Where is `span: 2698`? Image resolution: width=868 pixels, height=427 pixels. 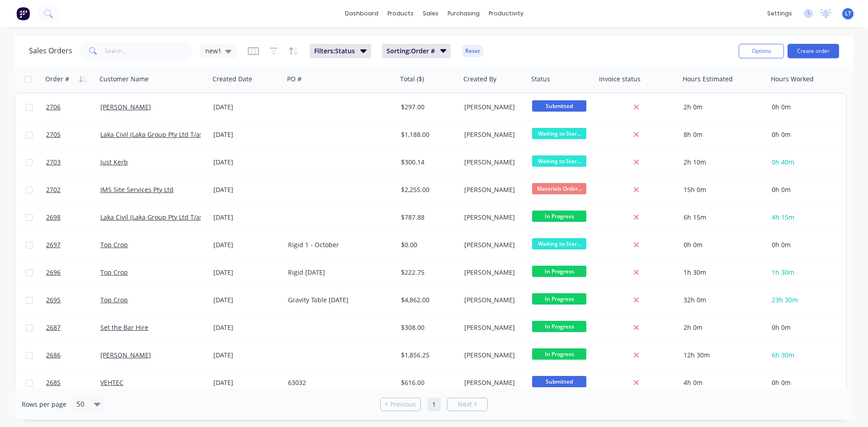
span: 2698 is located at coordinates (53, 217).